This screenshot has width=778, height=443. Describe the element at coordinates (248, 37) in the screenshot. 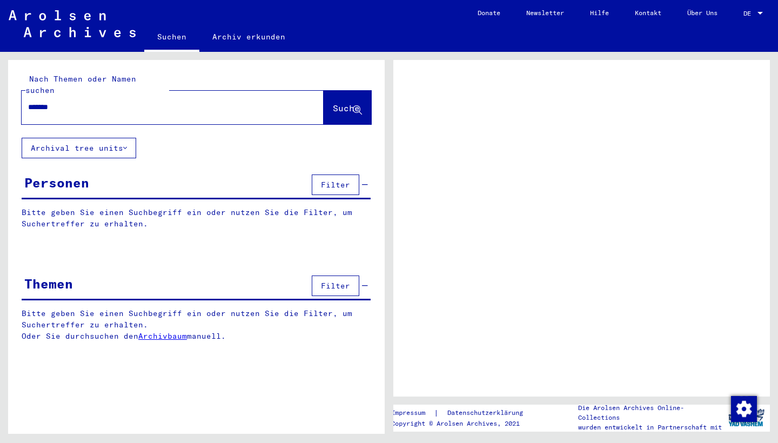

I see `a: Archiv erkunden` at that location.